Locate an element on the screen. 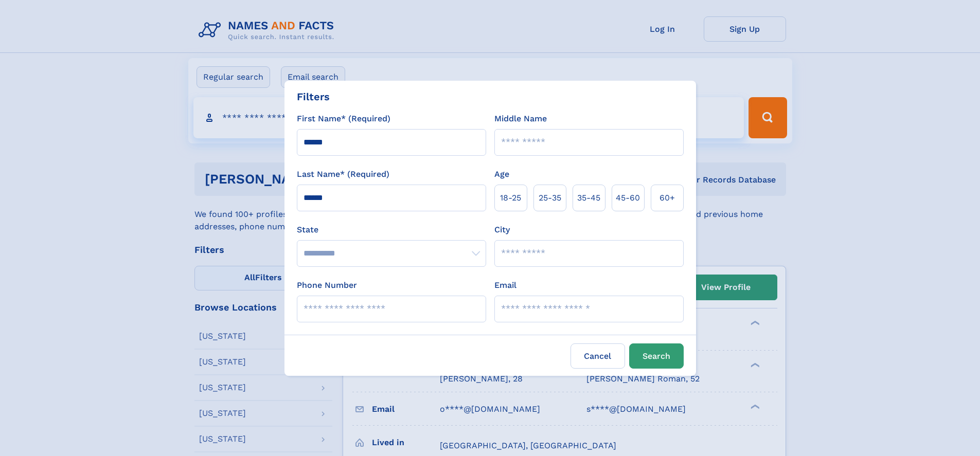  label: Cancel is located at coordinates (598, 356).